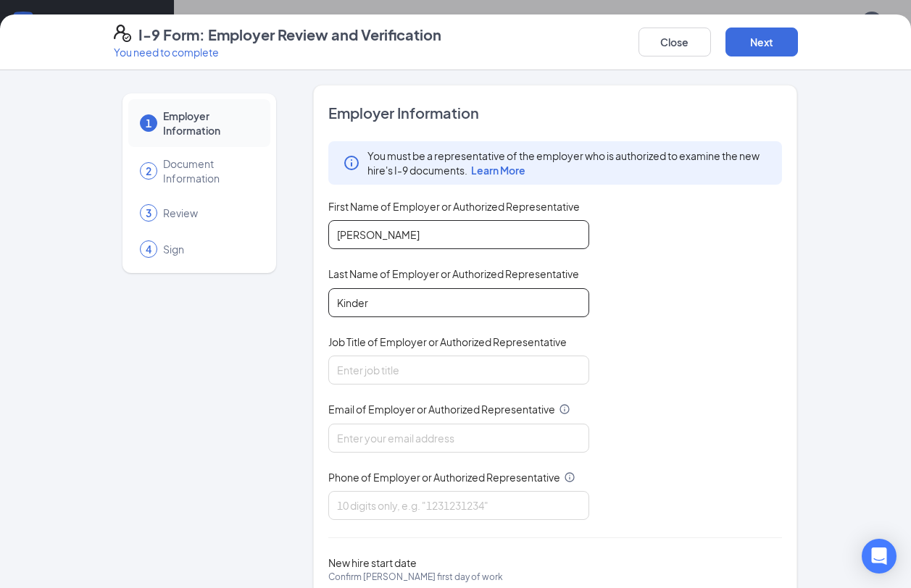  I want to click on span: 2, so click(149, 171).